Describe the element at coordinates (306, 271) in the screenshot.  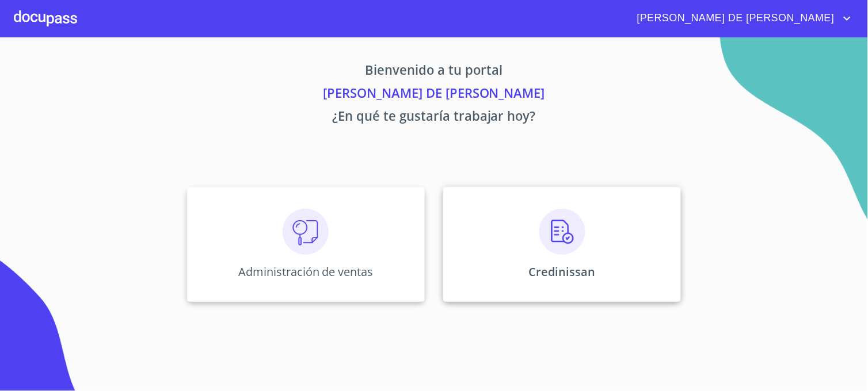
I see `p: Administración de ventas` at that location.